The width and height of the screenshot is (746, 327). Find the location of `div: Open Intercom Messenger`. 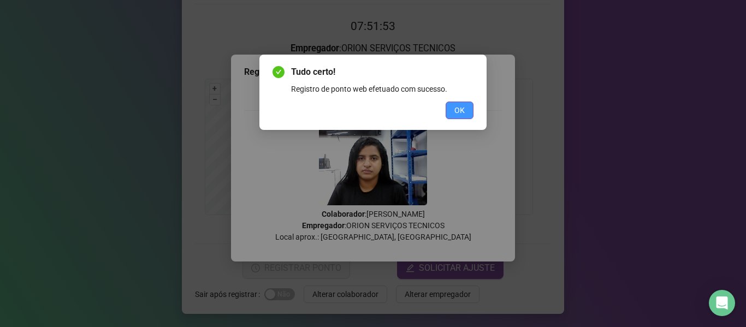

div: Open Intercom Messenger is located at coordinates (722, 303).